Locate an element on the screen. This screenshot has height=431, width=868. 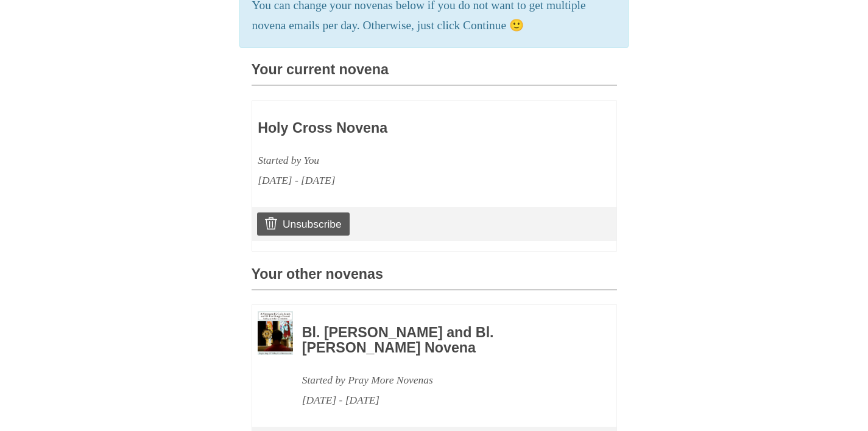
h3: Holy Cross Novena is located at coordinates (398, 128).